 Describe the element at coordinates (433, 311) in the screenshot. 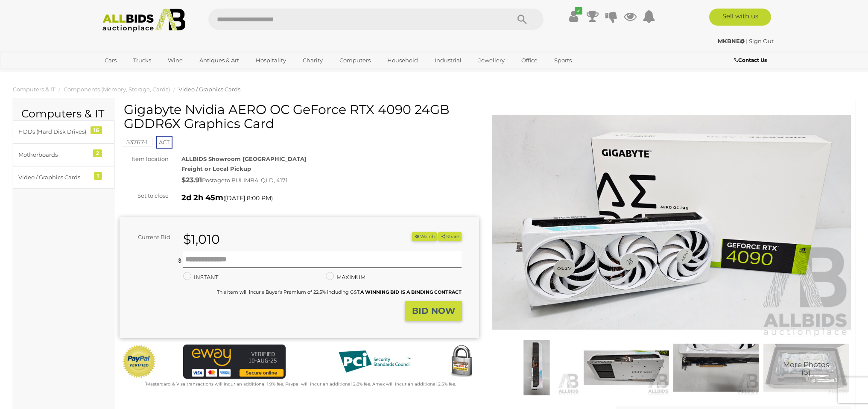

I see `button: BID NOW` at that location.